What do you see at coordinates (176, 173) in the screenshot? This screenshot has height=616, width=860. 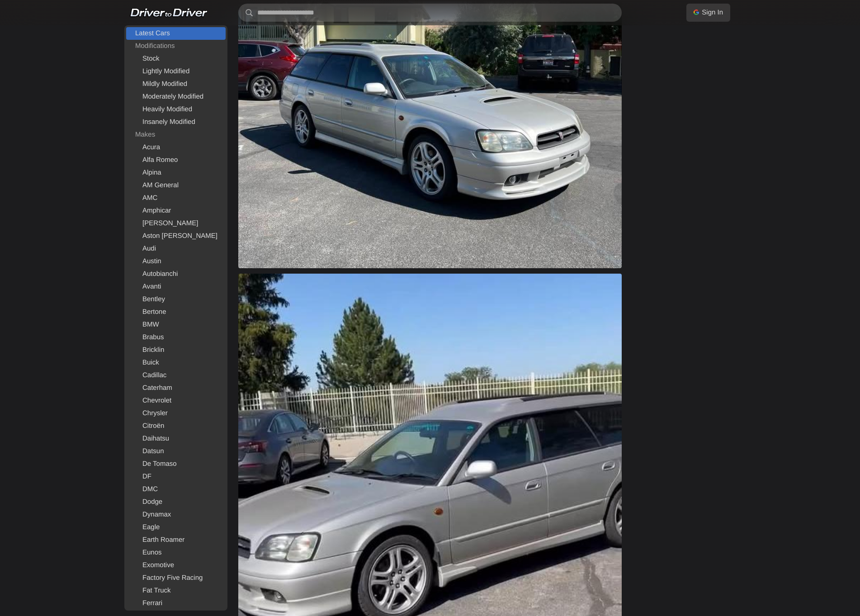 I see `a: Alpina` at bounding box center [176, 173].